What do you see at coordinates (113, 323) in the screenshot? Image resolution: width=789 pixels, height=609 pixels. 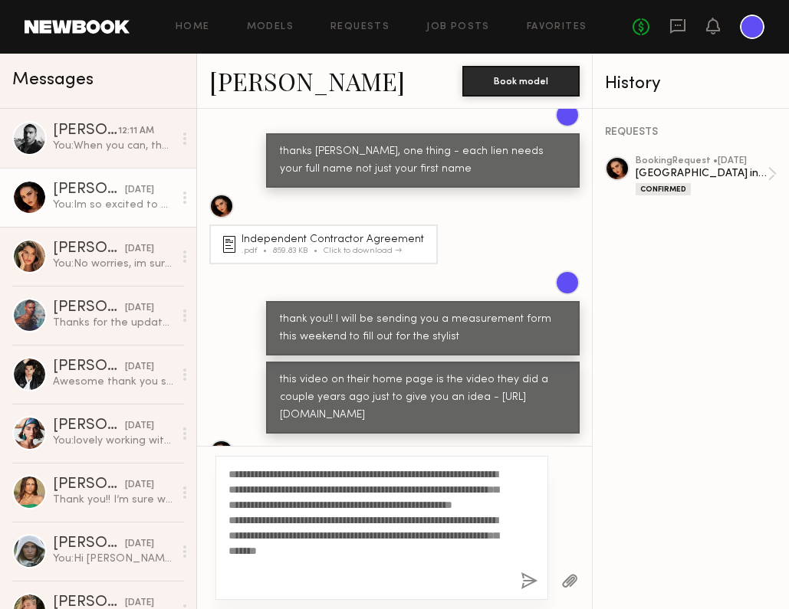 I see `div: Thanks for the update & I look forward to hearing from you.` at bounding box center [113, 323].